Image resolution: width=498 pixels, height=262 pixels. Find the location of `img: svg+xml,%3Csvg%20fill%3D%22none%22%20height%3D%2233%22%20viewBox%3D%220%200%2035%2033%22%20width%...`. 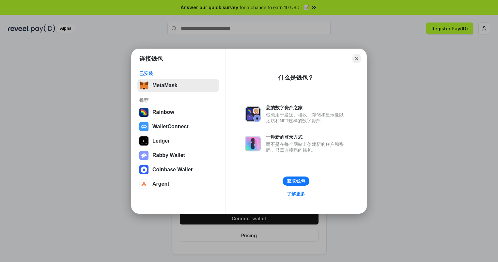

img: svg+xml,%3Csvg%20fill%3D%22none%22%20height%3D%2233%22%20viewBox%3D%220%200%2035%2033%22%20width%... is located at coordinates (144, 86).